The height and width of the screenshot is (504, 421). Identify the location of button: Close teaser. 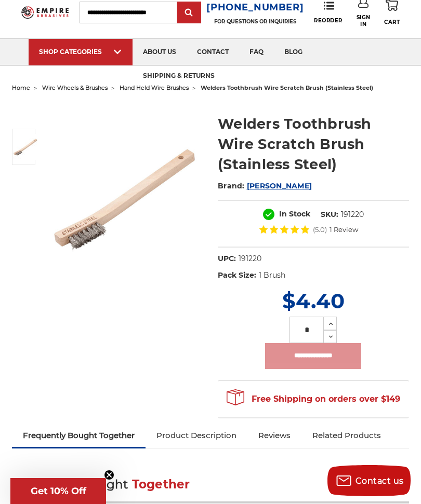
(109, 475).